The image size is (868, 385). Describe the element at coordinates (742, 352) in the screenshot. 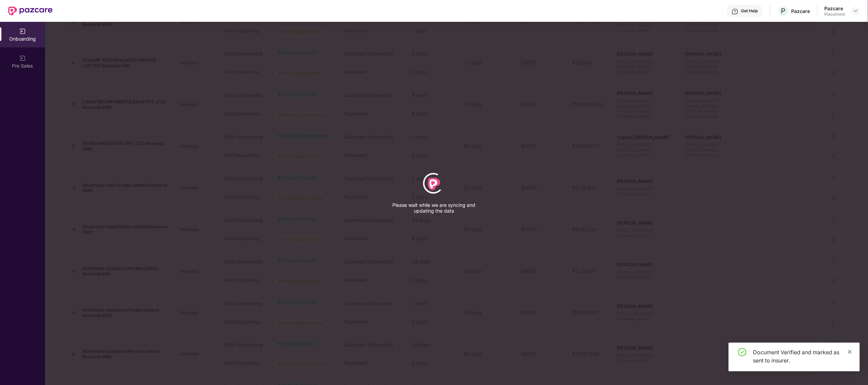

I see `span: check-circle` at that location.